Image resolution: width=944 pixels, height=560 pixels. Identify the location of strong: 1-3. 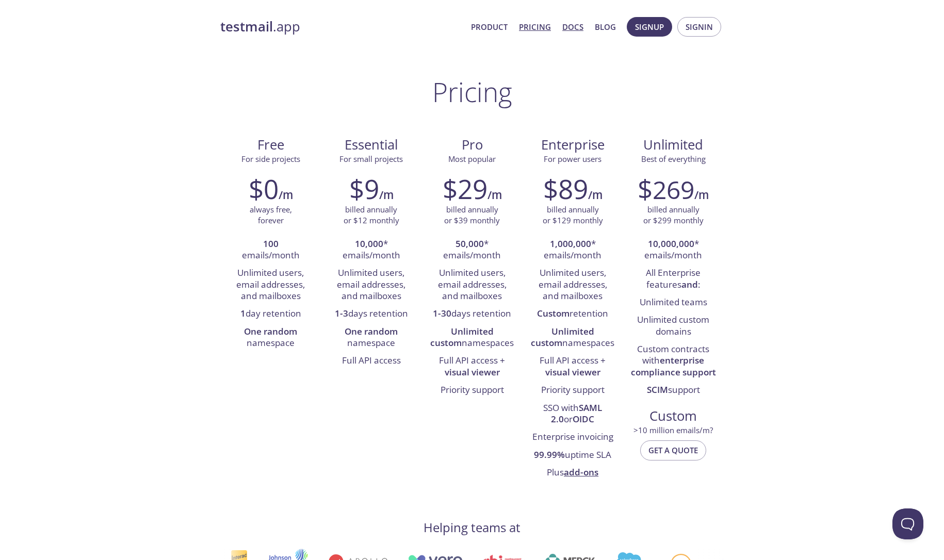
(341, 313).